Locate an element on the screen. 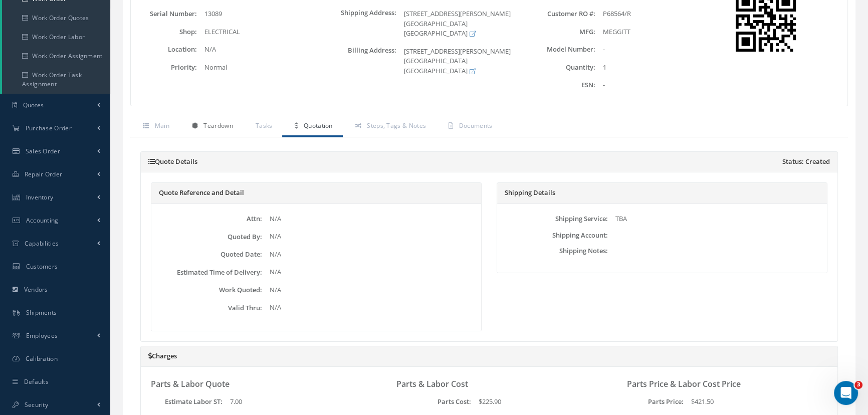  span: Shipments is located at coordinates (41, 312).